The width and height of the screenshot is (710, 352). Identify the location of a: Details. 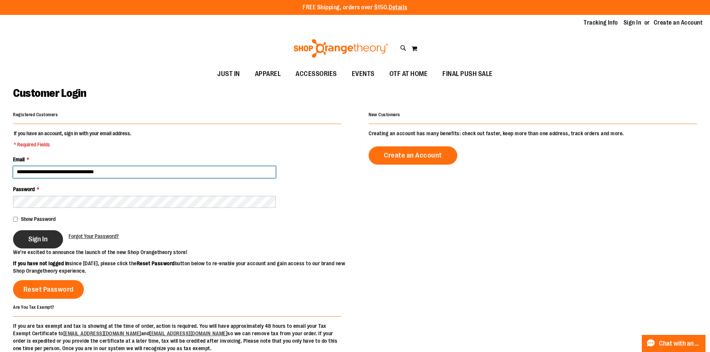
(398, 7).